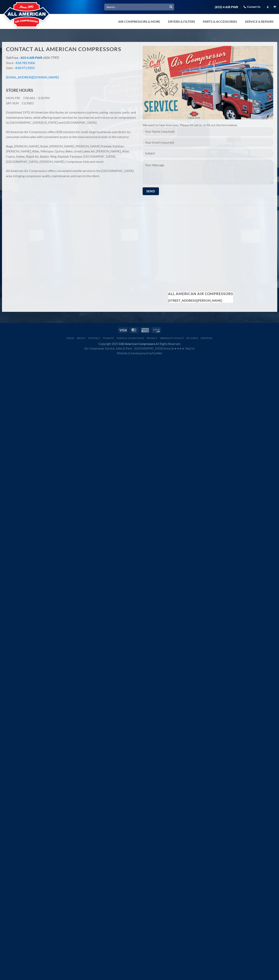 Image resolution: width=279 pixels, height=980 pixels. Describe the element at coordinates (81, 338) in the screenshot. I see `a: About` at that location.